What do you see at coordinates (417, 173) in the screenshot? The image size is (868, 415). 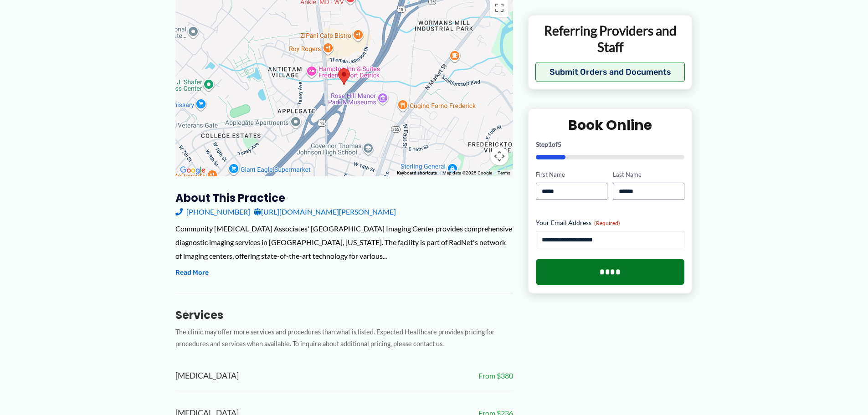 I see `button: Keyboard shortcuts` at bounding box center [417, 173].